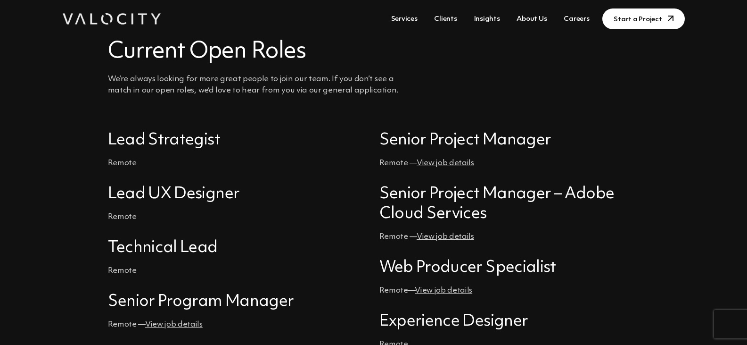 Image resolution: width=747 pixels, height=345 pixels. What do you see at coordinates (510, 321) in the screenshot?
I see `h4: Experience Designer` at bounding box center [510, 321].